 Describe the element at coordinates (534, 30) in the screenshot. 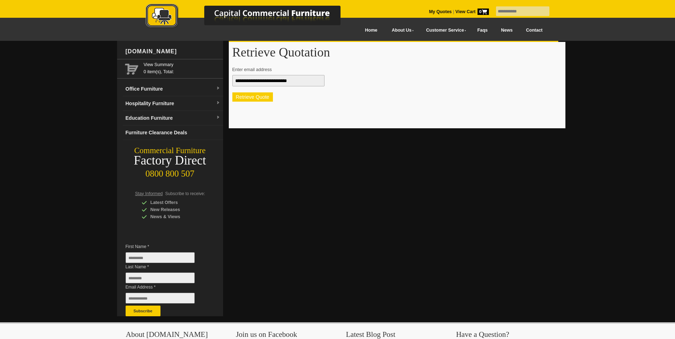

I see `a: Contact` at that location.